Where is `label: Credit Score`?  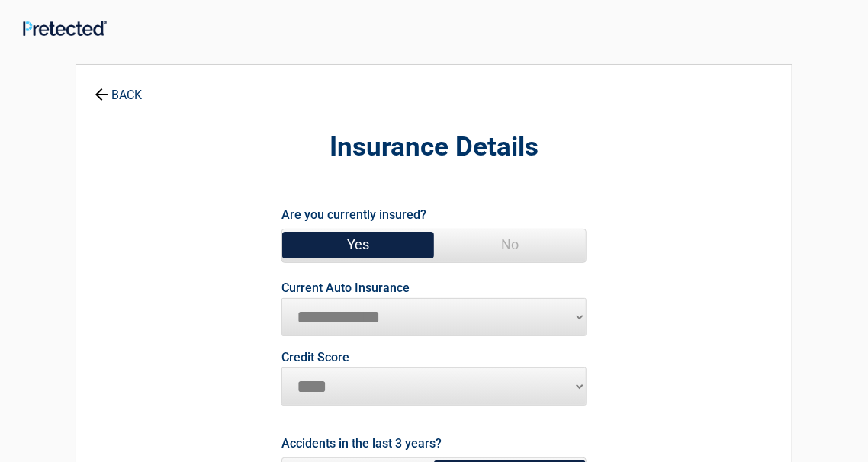
label: Credit Score is located at coordinates (315, 357).